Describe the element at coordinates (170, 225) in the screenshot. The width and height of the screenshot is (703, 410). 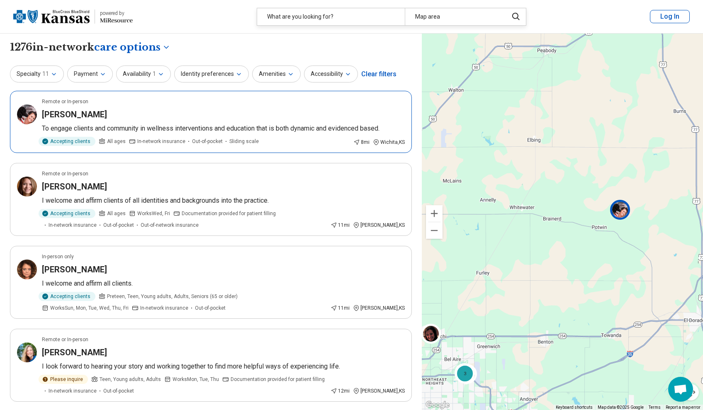
I see `span: Out-of-network insurance` at that location.